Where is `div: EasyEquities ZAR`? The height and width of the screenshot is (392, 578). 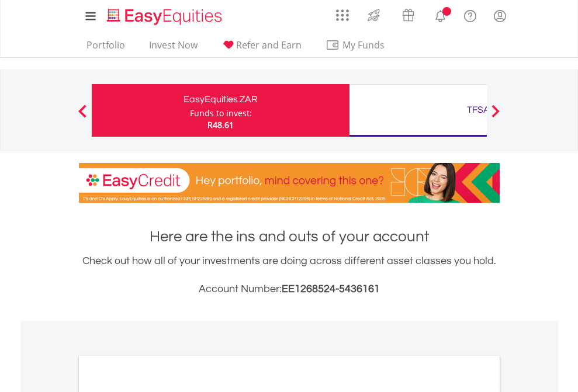
div: EasyEquities ZAR is located at coordinates (220, 99).